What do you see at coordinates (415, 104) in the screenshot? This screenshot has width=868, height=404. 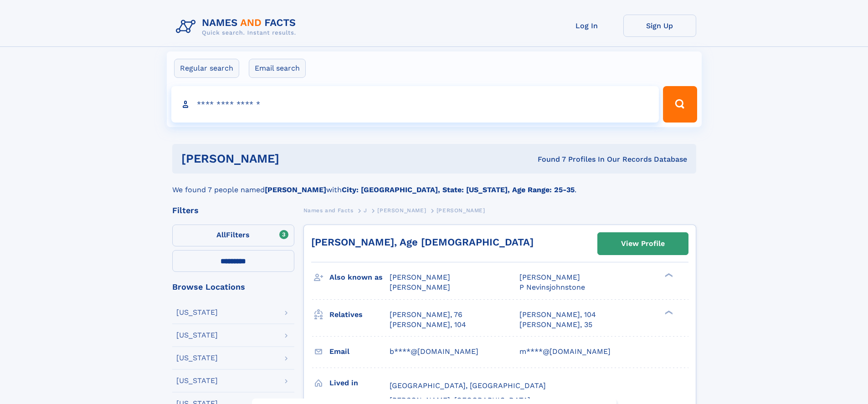 I see `input: search input` at bounding box center [415, 104].